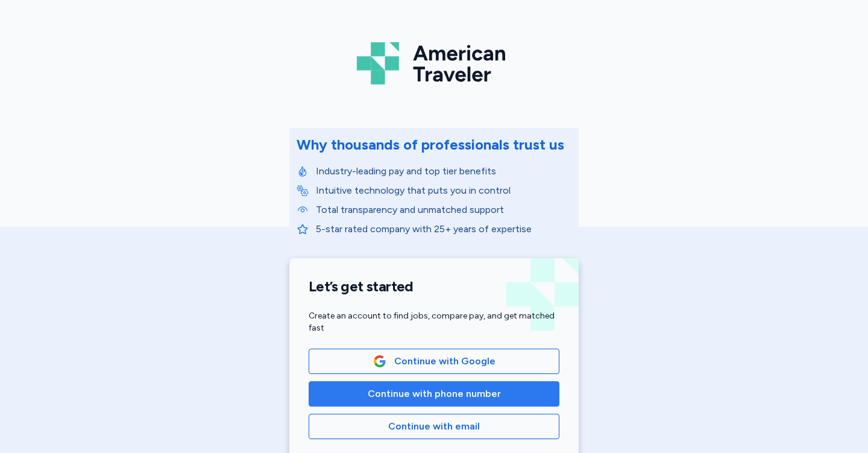 This screenshot has height=453, width=868. What do you see at coordinates (443, 210) in the screenshot?
I see `p: Total transparency and unmatched support` at bounding box center [443, 210].